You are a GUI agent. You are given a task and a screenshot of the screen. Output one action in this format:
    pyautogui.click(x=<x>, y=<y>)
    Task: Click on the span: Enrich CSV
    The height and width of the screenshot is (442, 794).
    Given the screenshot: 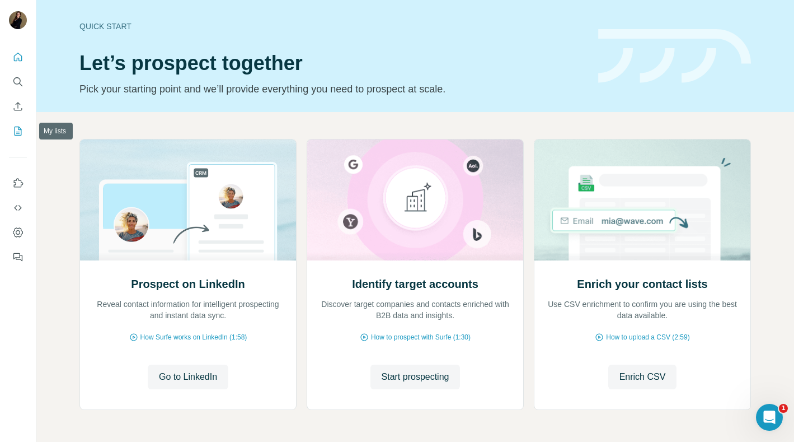 What is the action you would take?
    pyautogui.click(x=643, y=377)
    